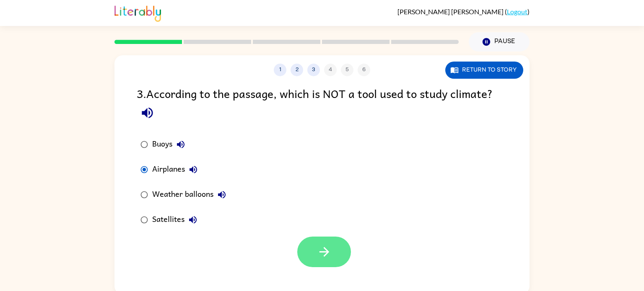  What do you see at coordinates (499, 42) in the screenshot?
I see `button: Pause` at bounding box center [499, 42].